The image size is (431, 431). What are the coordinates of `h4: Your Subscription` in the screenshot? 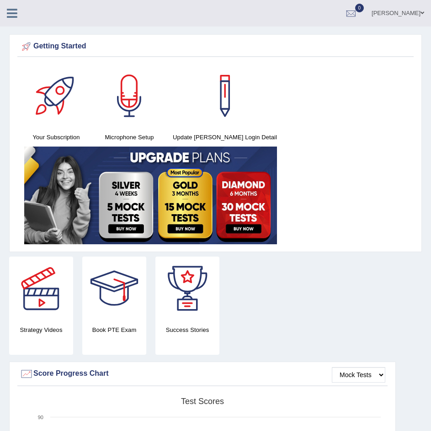 It's located at (56, 137).